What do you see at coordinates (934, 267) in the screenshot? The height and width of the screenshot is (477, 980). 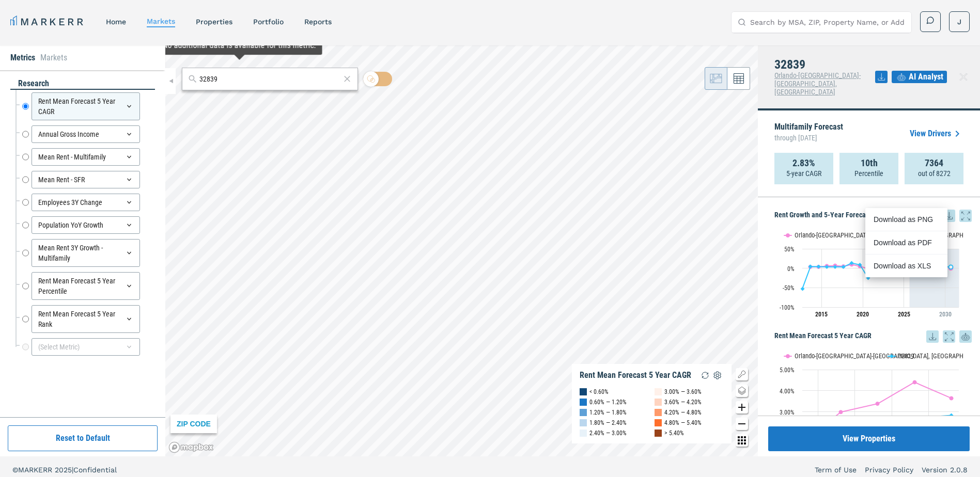 I see `g: 32839, line 4 of 4 with 5 data points.` at bounding box center [934, 267].